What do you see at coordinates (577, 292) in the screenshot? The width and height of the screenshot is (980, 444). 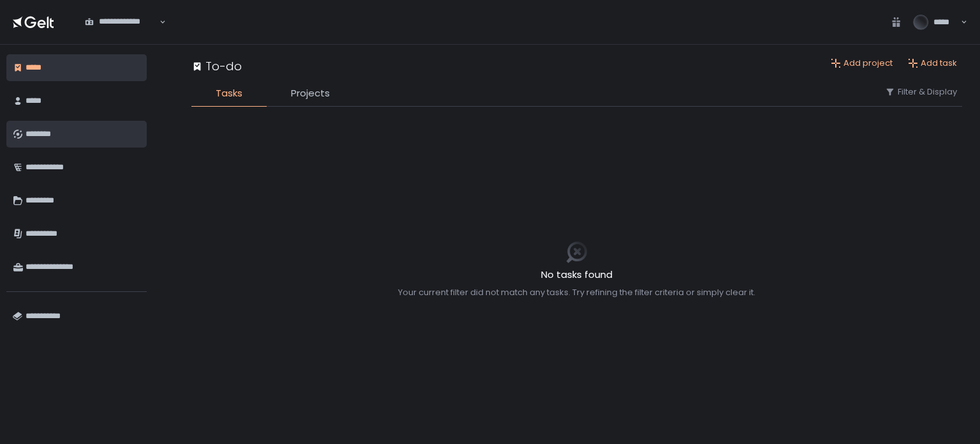 I see `div: Your current filter did not match any tasks. Try refining the filter criteria or simply clear it.` at bounding box center [577, 292].